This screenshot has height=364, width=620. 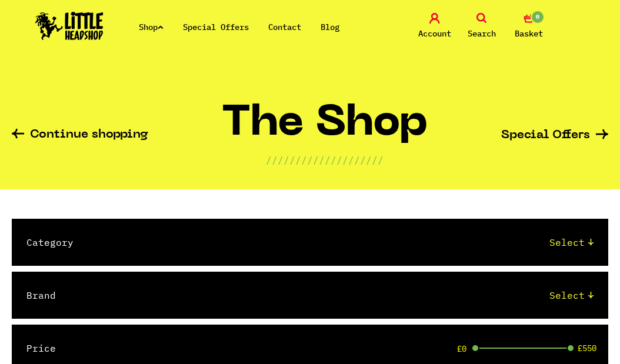 I want to click on span: £550, so click(x=587, y=348).